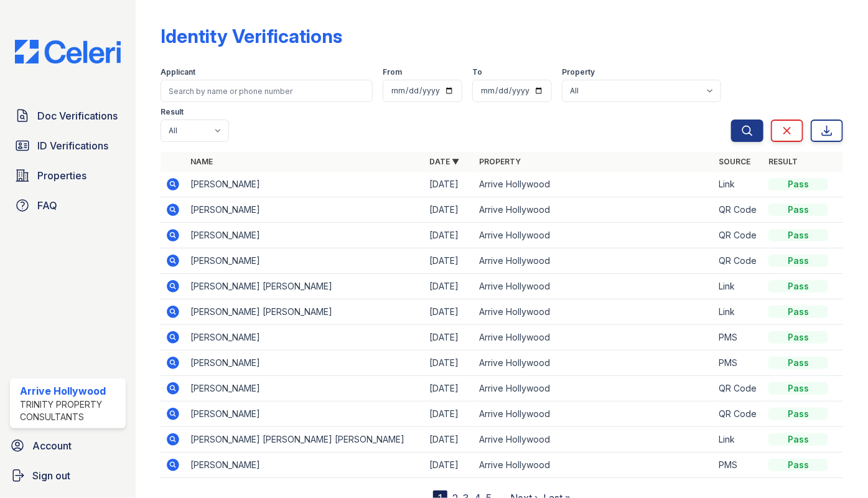 Image resolution: width=868 pixels, height=498 pixels. Describe the element at coordinates (68, 446) in the screenshot. I see `a: Account` at that location.